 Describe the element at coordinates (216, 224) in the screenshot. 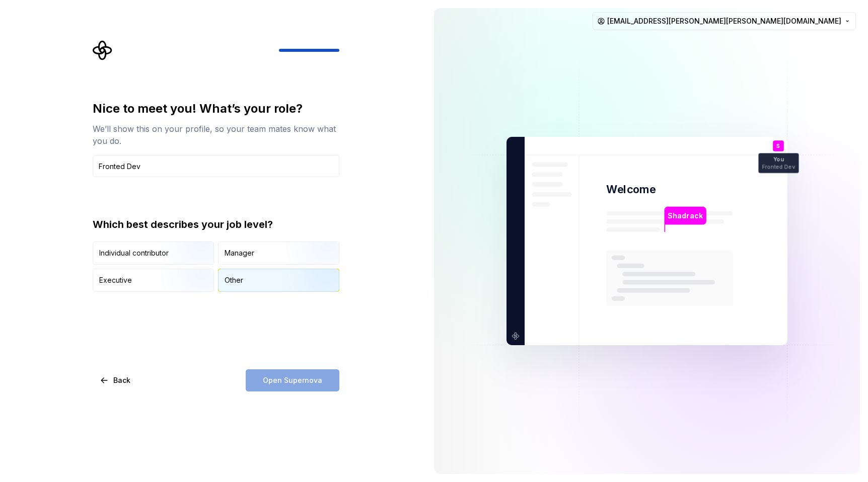

I see `div: Which best describes your job level?` at that location.